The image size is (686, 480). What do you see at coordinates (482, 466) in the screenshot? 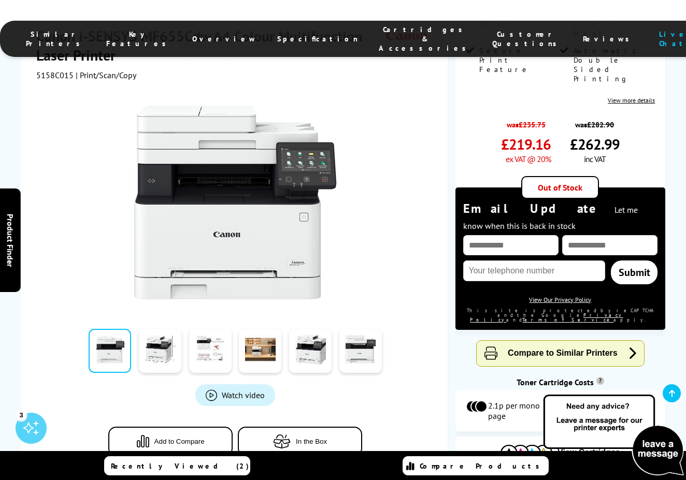
I see `span: Compare Products` at bounding box center [482, 466].